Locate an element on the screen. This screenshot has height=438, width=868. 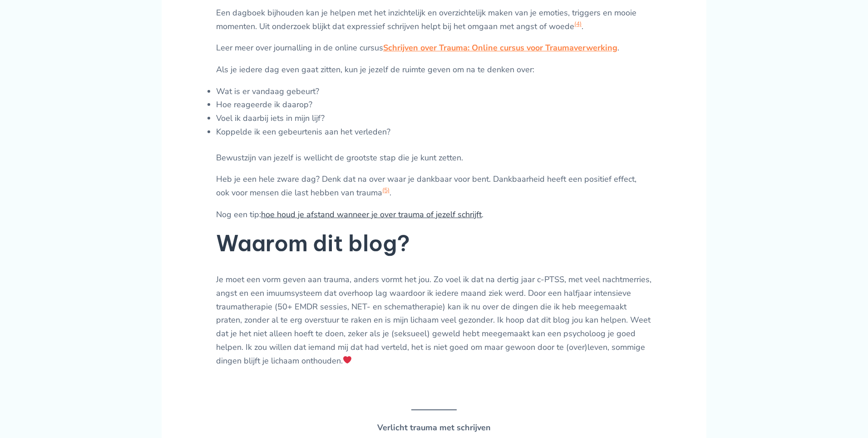
a: (5) is located at coordinates (386, 190).